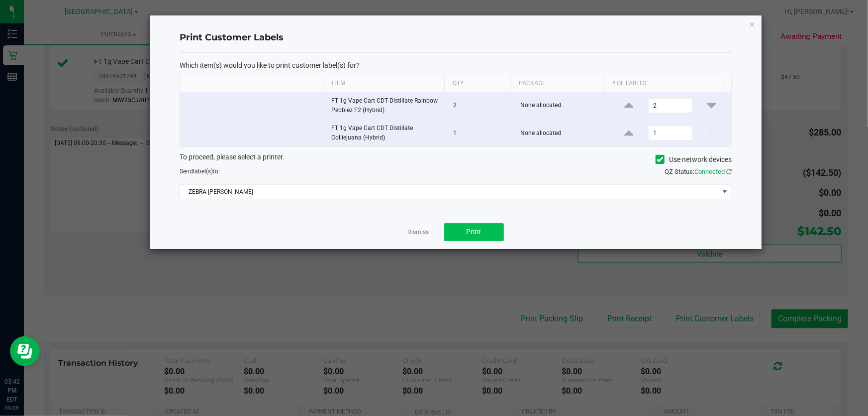 Image resolution: width=868 pixels, height=416 pixels. What do you see at coordinates (557, 84) in the screenshot?
I see `th: Package` at bounding box center [557, 84].